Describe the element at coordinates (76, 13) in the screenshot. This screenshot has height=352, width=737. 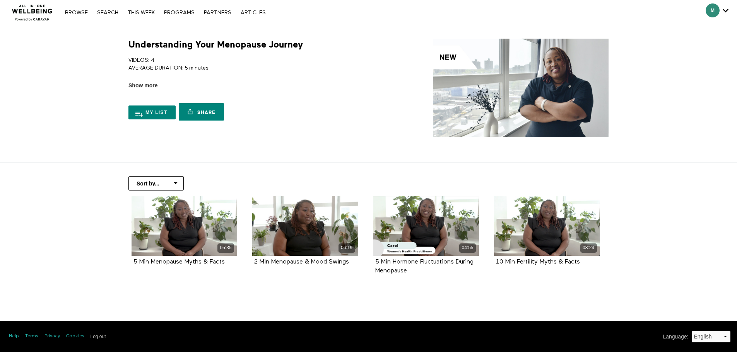
I see `a: Browse` at that location.